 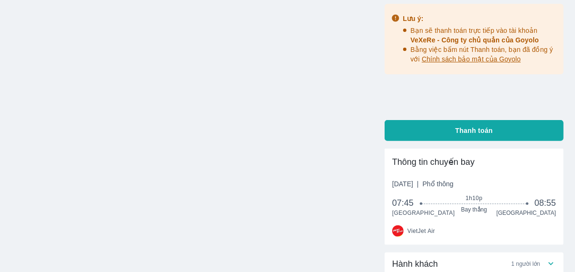 What do you see at coordinates (545, 203) in the screenshot?
I see `span: 08:55` at bounding box center [545, 203].